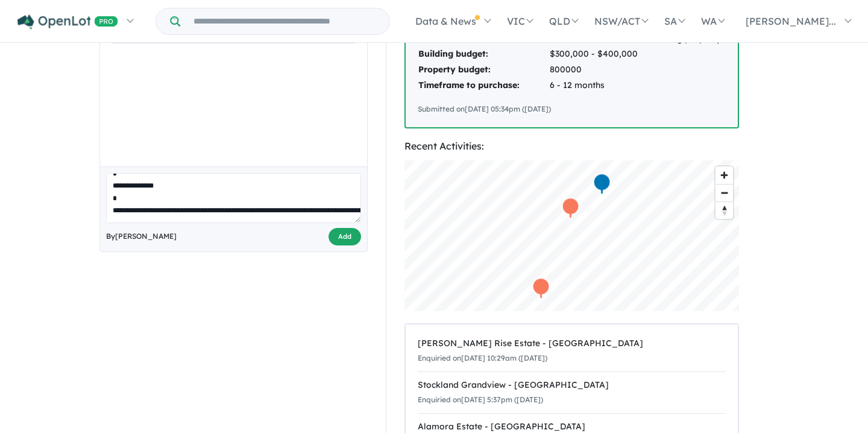 The width and height of the screenshot is (868, 433). I want to click on img: Openlot PRO Logo White, so click(67, 22).